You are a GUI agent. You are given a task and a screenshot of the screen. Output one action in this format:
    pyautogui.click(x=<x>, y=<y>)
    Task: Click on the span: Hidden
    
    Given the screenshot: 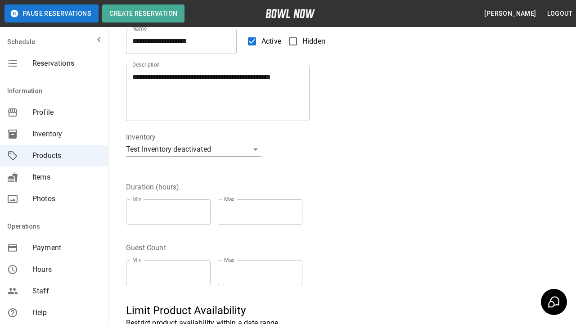 What is the action you would take?
    pyautogui.click(x=313, y=41)
    